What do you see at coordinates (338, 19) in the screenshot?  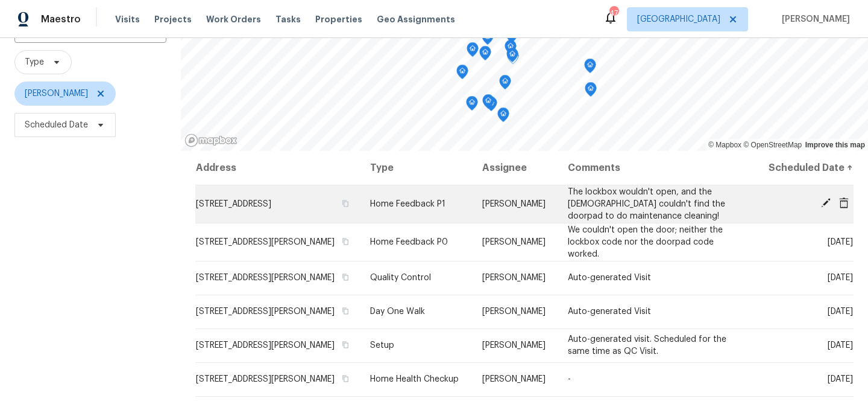 I see `span: Properties` at bounding box center [338, 19].